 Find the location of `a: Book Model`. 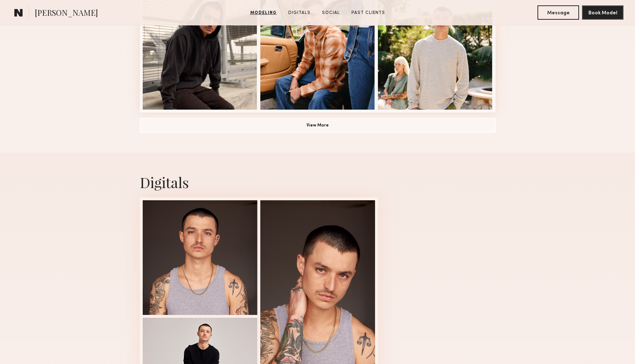

a: Book Model is located at coordinates (603, 12).